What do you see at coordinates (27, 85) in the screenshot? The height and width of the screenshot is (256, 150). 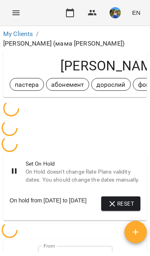 I see `p: пастера` at bounding box center [27, 85].